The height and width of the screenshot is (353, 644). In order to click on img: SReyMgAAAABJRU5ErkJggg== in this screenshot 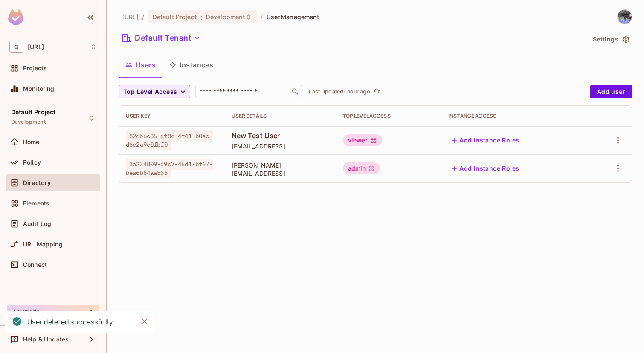, I will do `click(16, 17)`.